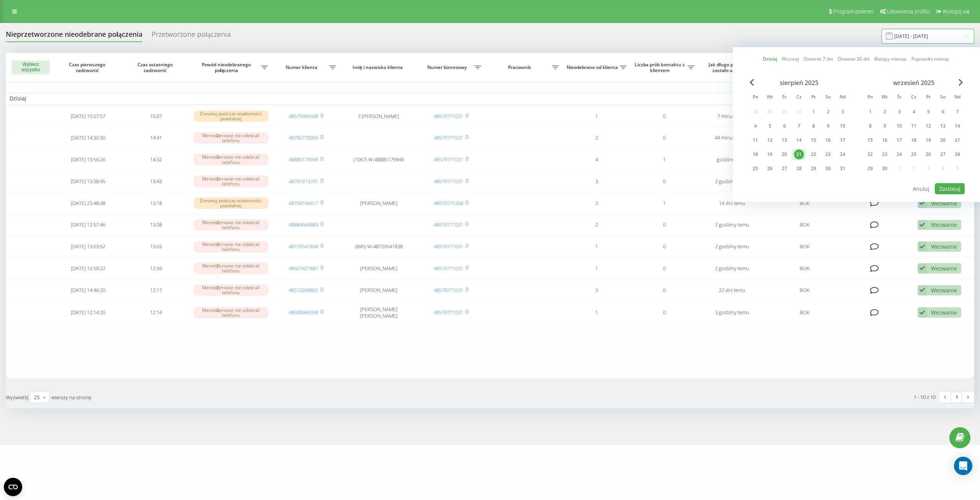 The height and width of the screenshot is (500, 980). I want to click on div: ndz 17 sie 2025, so click(842, 140).